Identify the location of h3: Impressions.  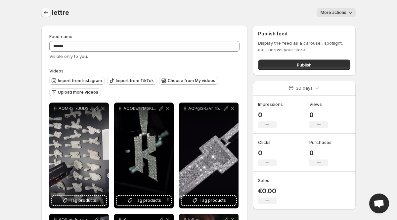
(270, 104).